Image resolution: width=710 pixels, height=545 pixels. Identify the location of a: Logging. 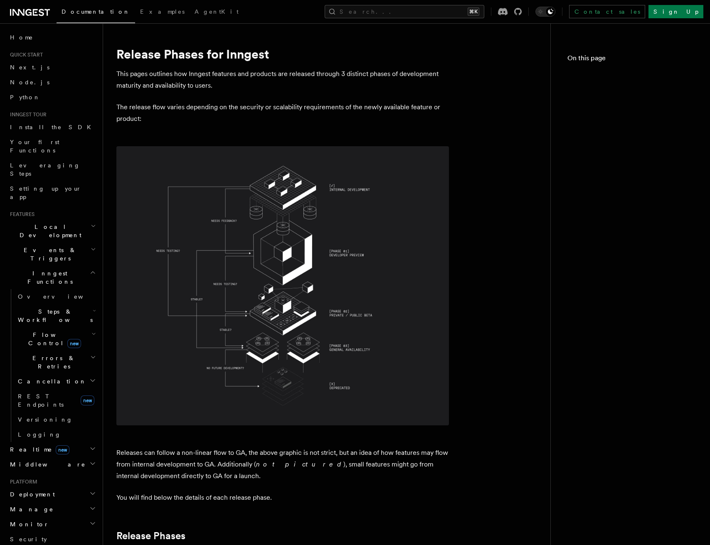
(56, 435).